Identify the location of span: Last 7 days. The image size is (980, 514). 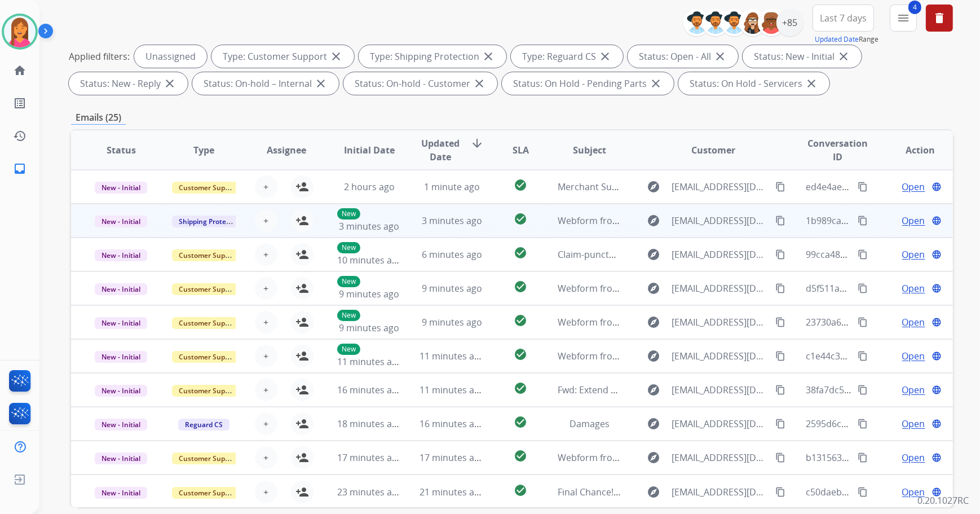
(843, 18).